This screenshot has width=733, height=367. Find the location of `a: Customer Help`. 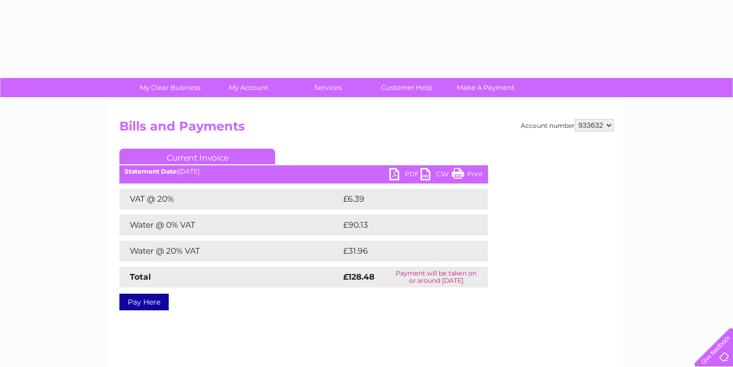

a: Customer Help is located at coordinates (407, 87).